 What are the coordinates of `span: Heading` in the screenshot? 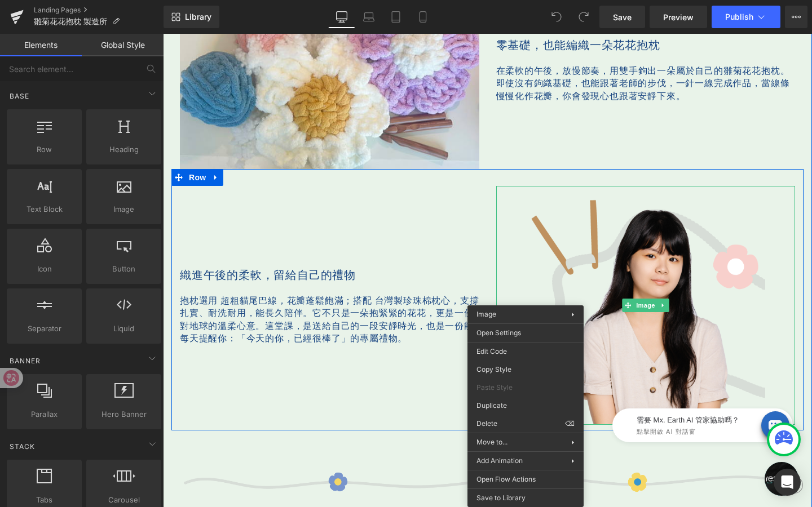 It's located at (124, 149).